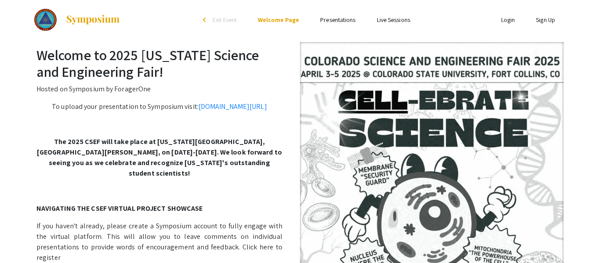 This screenshot has width=600, height=263. I want to click on p: Hosted on Symposium by ForagerOne, so click(300, 89).